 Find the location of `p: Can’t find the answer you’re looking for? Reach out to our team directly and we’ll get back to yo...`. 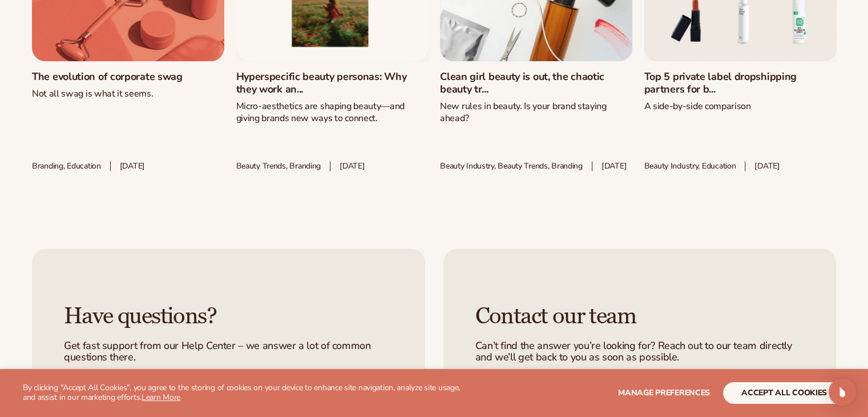

p: Can’t find the answer you’re looking for? Reach out to our team directly and we’ll get back to yo... is located at coordinates (640, 352).